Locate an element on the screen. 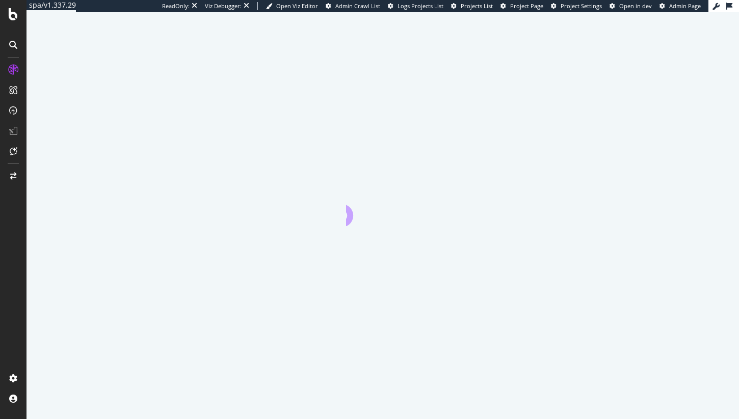 The width and height of the screenshot is (739, 419). a: Project Settings is located at coordinates (576, 6).